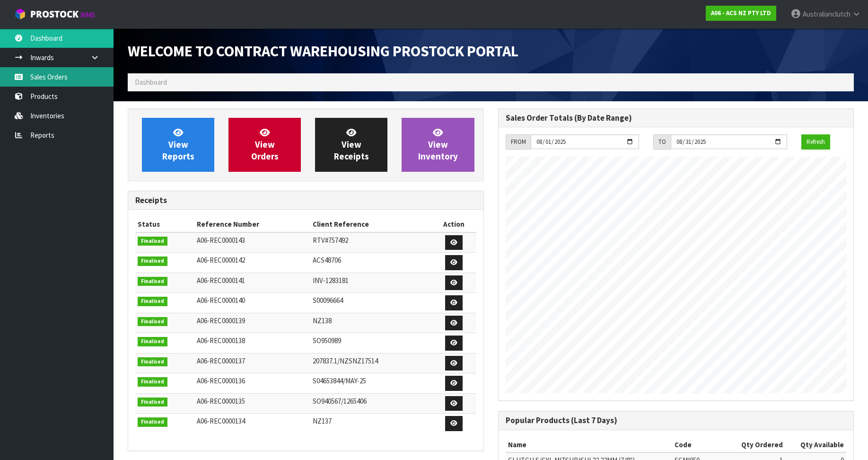 The height and width of the screenshot is (460, 868). I want to click on th: Code, so click(699, 445).